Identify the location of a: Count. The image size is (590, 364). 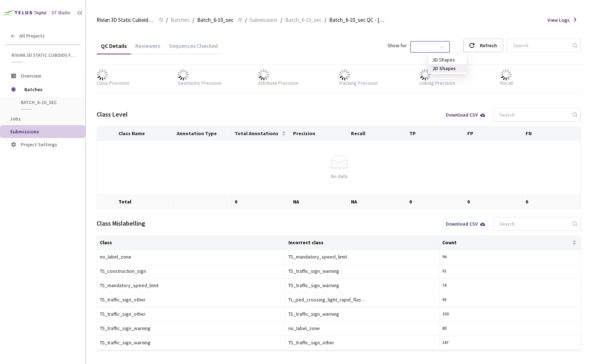
(449, 243).